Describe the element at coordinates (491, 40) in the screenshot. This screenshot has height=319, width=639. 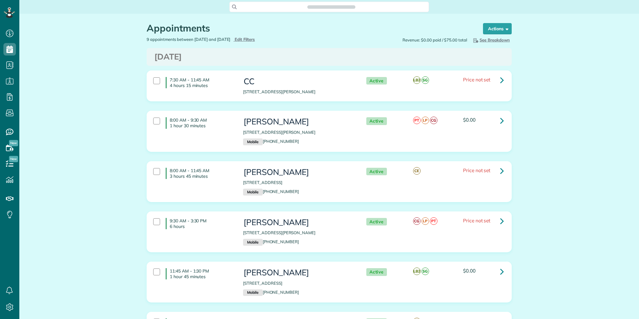
I see `span: See Breakdown` at that location.